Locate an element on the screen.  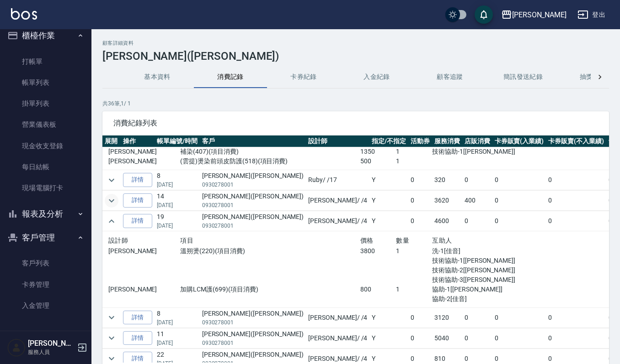
p: 服務人員 is located at coordinates (51, 352).